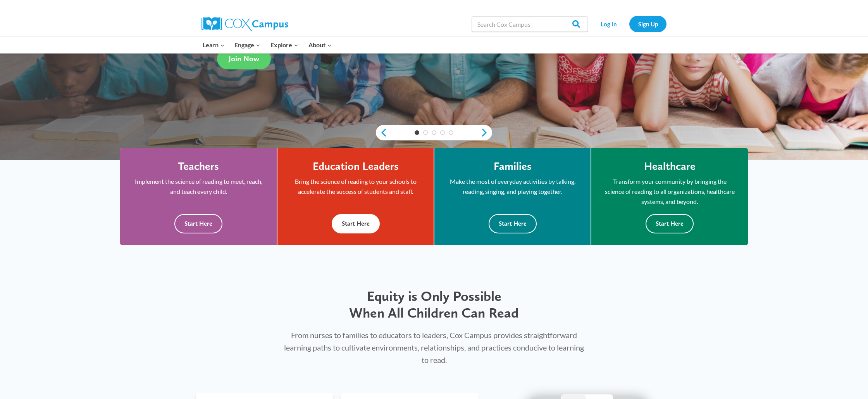  Describe the element at coordinates (629, 23) in the screenshot. I see `nav: Secondary Navigation` at that location.